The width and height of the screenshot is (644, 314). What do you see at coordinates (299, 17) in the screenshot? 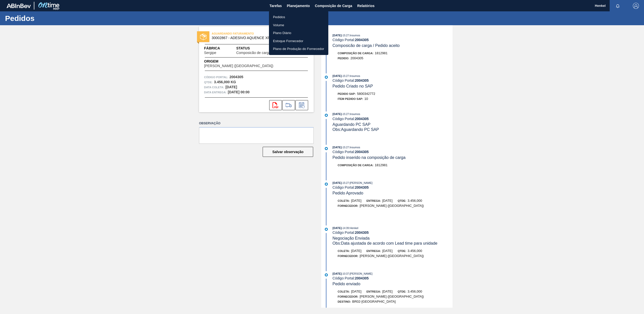
I see `li: Pedidos` at bounding box center [299, 17].